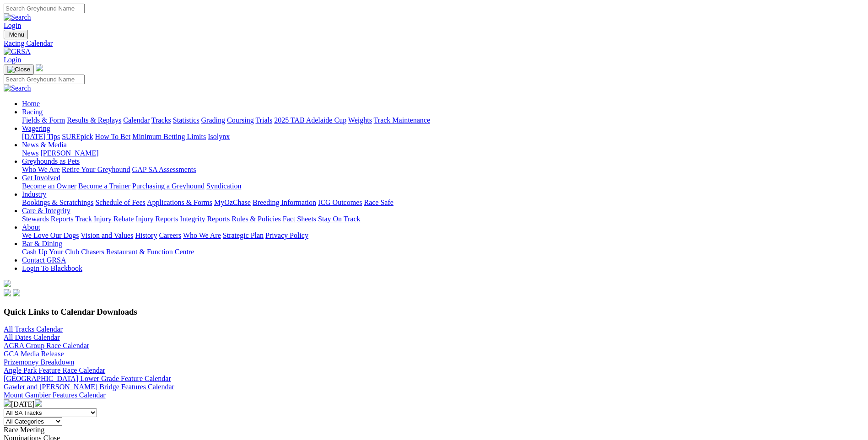 The height and width of the screenshot is (440, 868). I want to click on img: chevron-right-pager-white.svg, so click(39, 403).